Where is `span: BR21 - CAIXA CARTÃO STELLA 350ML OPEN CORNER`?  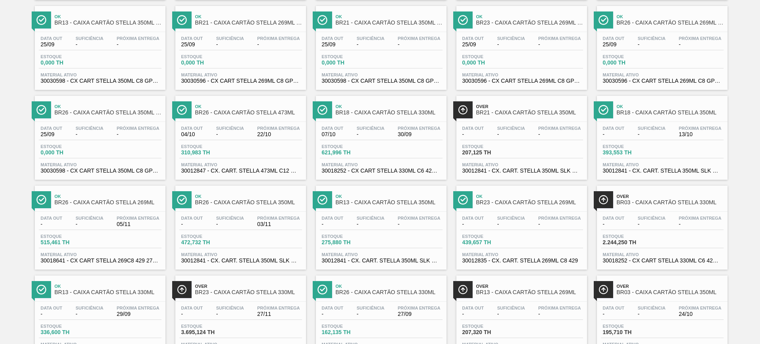
span: BR21 - CAIXA CARTÃO STELLA 350ML OPEN CORNER is located at coordinates (389, 23).